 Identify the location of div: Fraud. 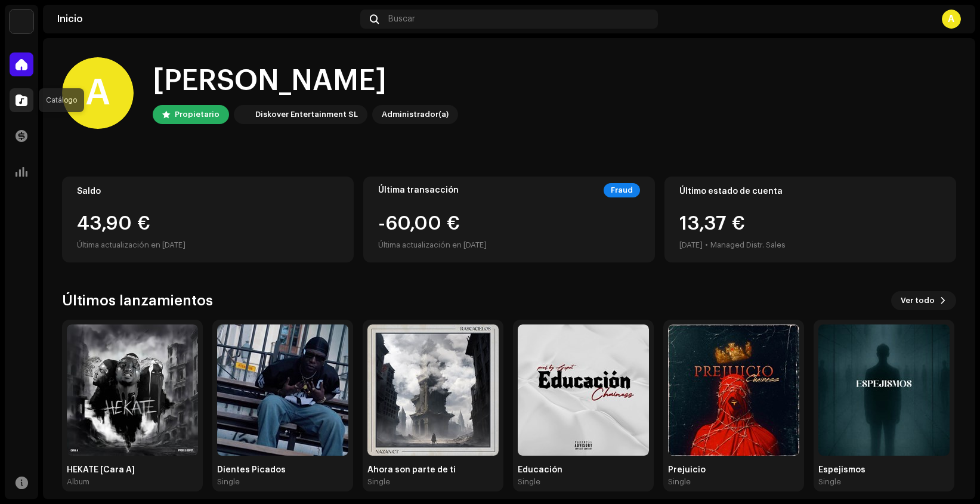
(622, 191).